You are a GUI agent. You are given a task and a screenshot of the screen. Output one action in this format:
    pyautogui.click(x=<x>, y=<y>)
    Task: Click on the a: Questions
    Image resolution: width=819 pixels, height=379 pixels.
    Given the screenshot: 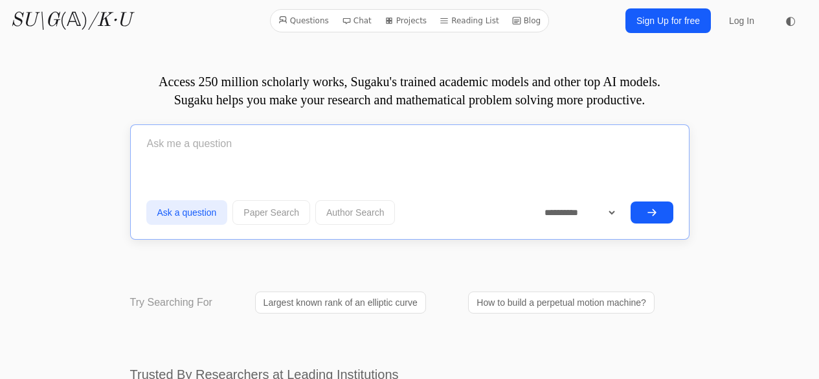 What is the action you would take?
    pyautogui.click(x=304, y=21)
    